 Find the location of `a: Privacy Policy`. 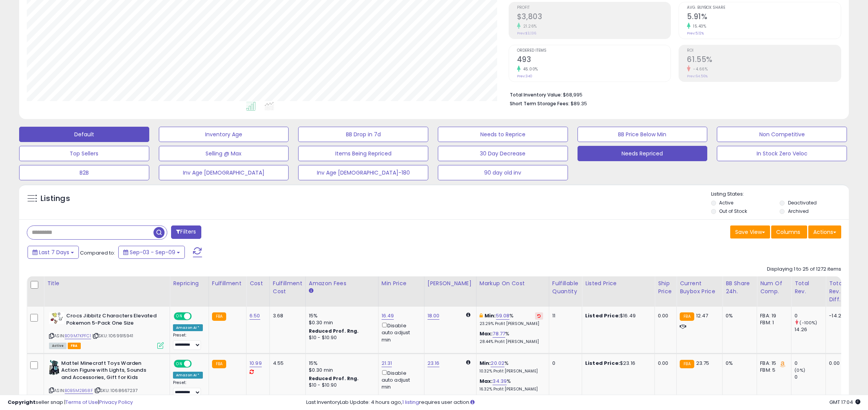

a: Privacy Policy is located at coordinates (116, 402).